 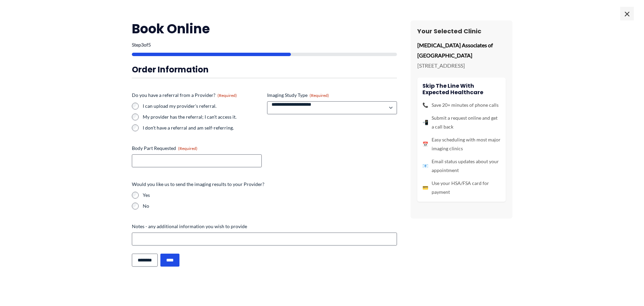 What do you see at coordinates (202, 106) in the screenshot?
I see `label: I can upload my provider's referral.` at bounding box center [202, 106].